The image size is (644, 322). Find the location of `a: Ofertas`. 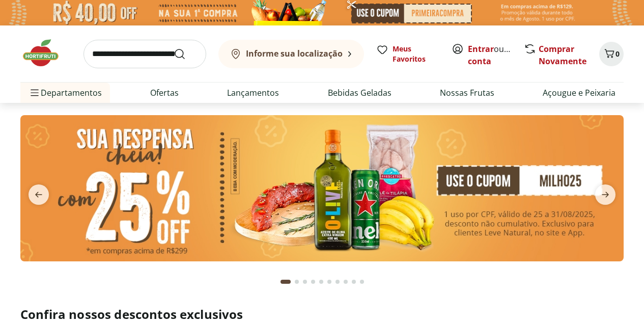

a: Ofertas is located at coordinates (165, 93).